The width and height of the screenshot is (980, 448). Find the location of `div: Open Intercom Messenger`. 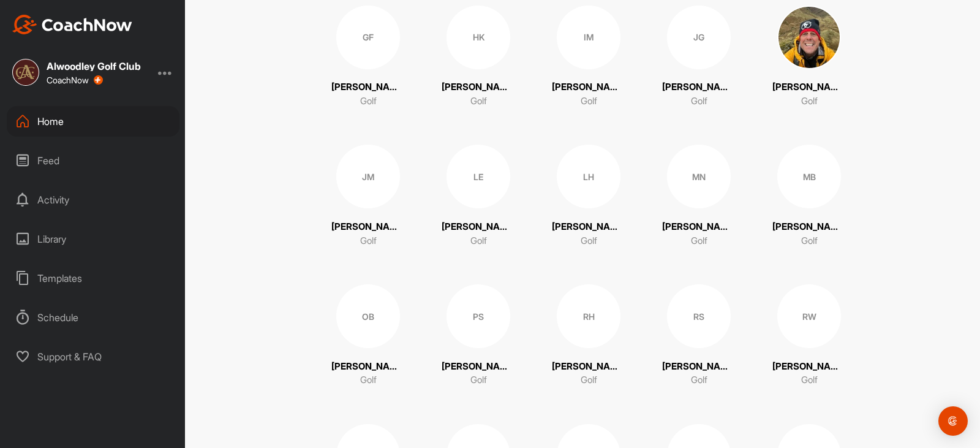

div: Open Intercom Messenger is located at coordinates (953, 421).